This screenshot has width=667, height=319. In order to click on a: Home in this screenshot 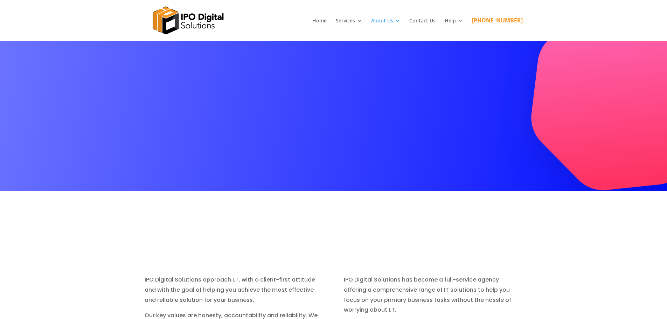, I will do `click(319, 29)`.